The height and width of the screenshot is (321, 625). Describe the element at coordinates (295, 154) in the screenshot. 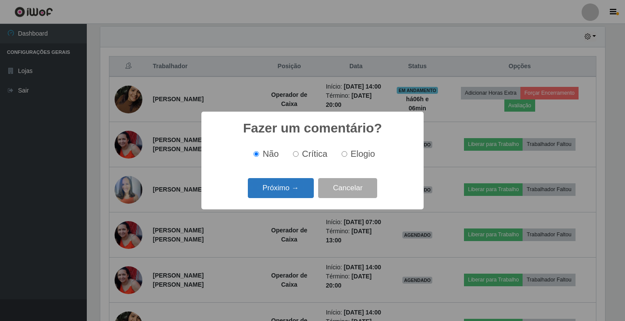

I see `input: Crítica` at that location.